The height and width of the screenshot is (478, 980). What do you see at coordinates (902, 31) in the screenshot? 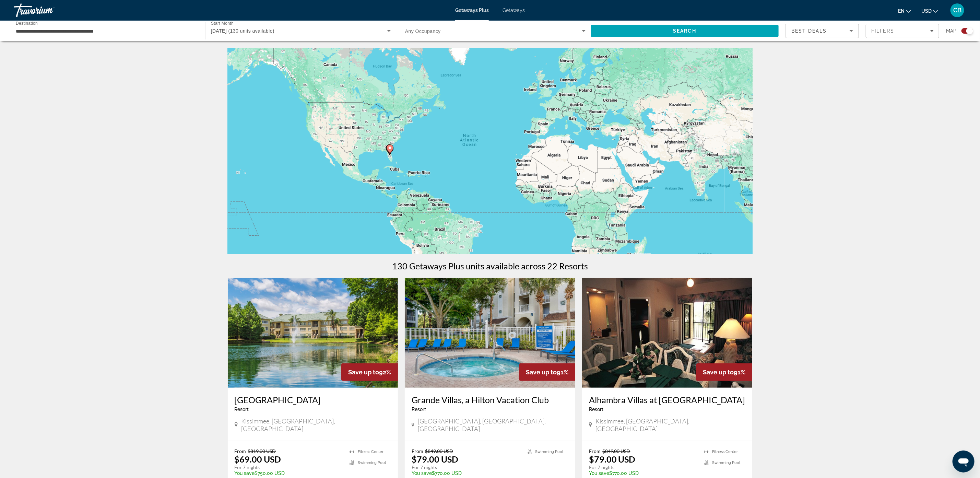
I see `button: Filters` at bounding box center [902, 31].